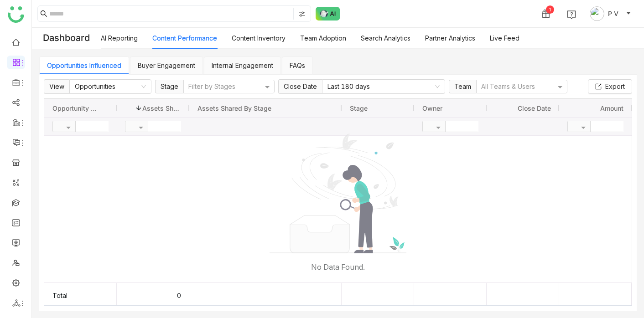 The height and width of the screenshot is (318, 644). Describe the element at coordinates (550, 10) in the screenshot. I see `div: 1` at that location.